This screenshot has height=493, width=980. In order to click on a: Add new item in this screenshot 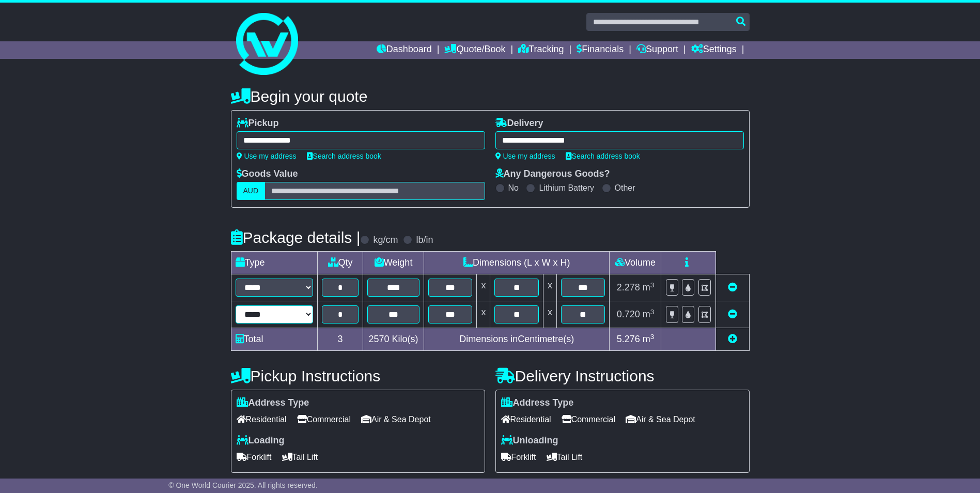, I will do `click(733, 339)`.